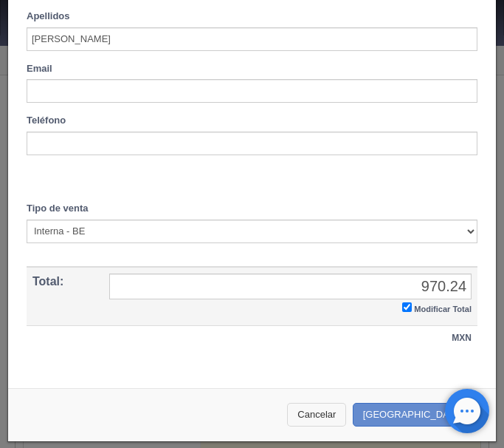 The height and width of the screenshot is (448, 504). Describe the element at coordinates (39, 68) in the screenshot. I see `label: Email` at that location.